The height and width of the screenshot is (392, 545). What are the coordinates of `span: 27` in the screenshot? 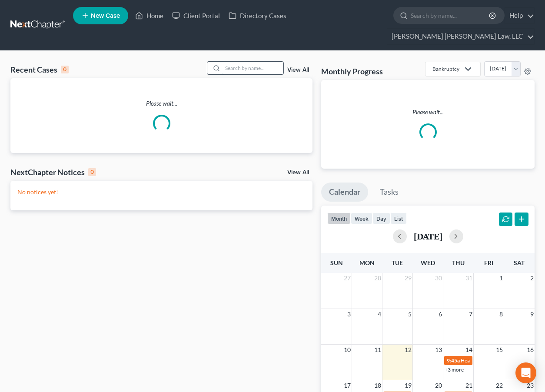 It's located at (347, 278).